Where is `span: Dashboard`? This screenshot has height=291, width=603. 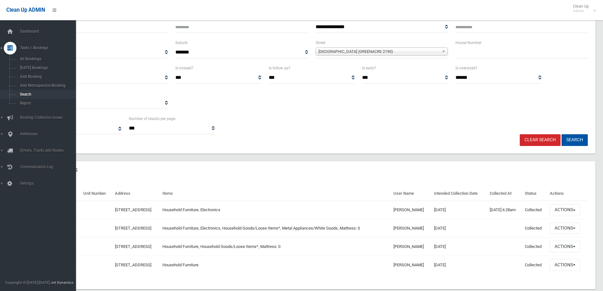
span: Dashboard is located at coordinates (49, 31).